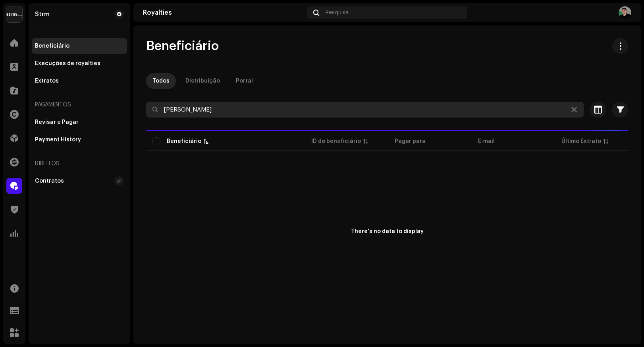 This screenshot has height=347, width=644. What do you see at coordinates (47, 81) in the screenshot?
I see `div: Extratos` at bounding box center [47, 81].